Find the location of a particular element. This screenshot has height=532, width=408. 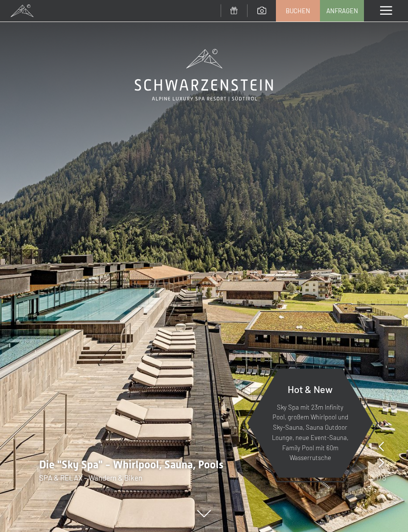

a: Anfragen is located at coordinates (342, 11).